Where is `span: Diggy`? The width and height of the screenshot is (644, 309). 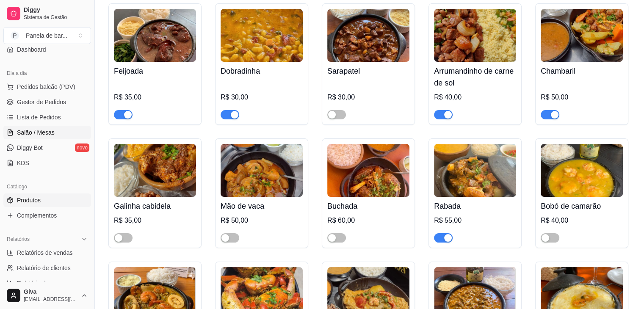
span: Diggy is located at coordinates (55, 10).